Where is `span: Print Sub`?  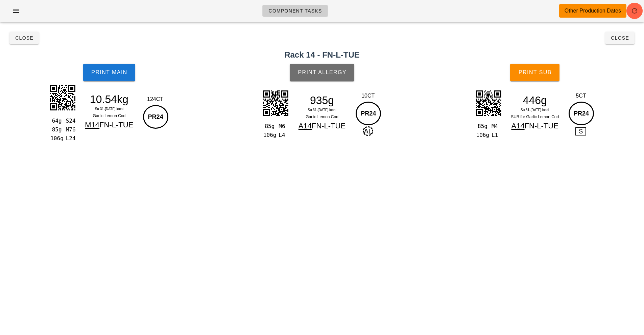
span: Print Sub is located at coordinates (535, 72).